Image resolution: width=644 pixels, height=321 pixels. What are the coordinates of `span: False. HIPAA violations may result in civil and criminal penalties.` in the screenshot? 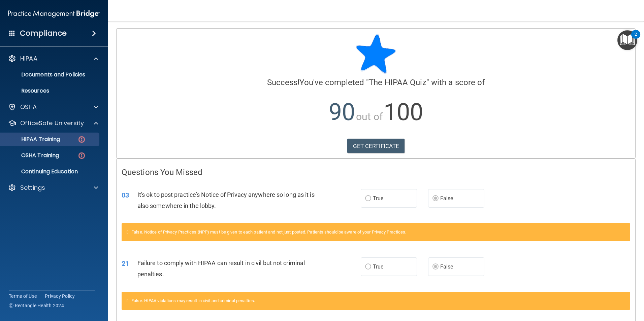 It's located at (193, 301).